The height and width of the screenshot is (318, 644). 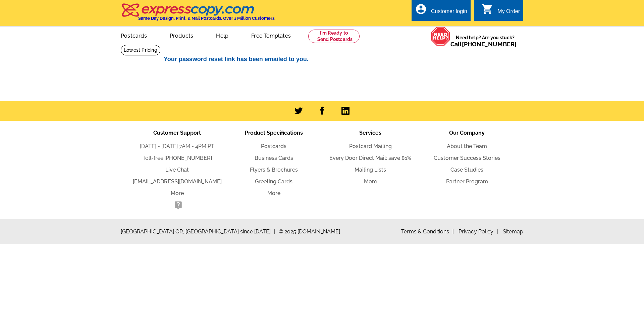 What do you see at coordinates (223, 34) in the screenshot?
I see `a: Help` at bounding box center [223, 34].